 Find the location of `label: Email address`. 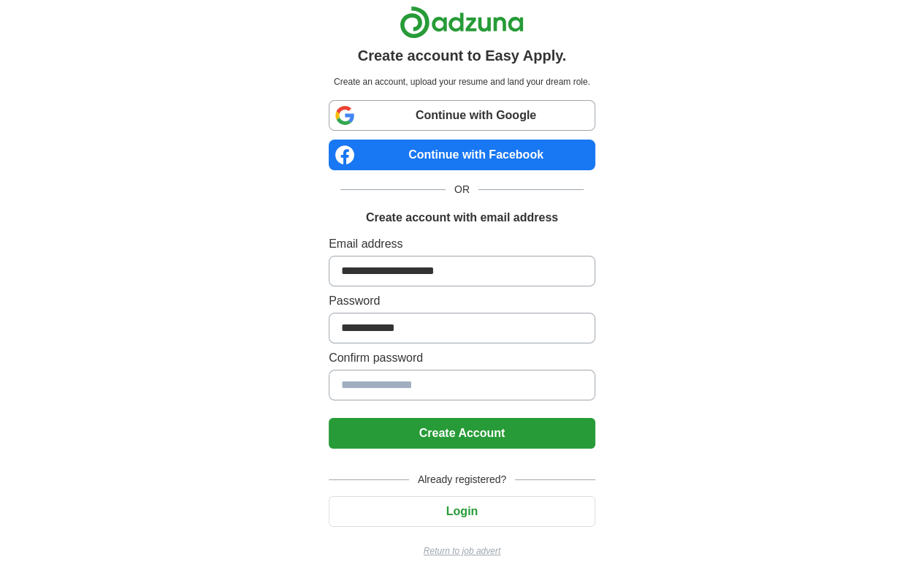

label: Email address is located at coordinates (462, 244).